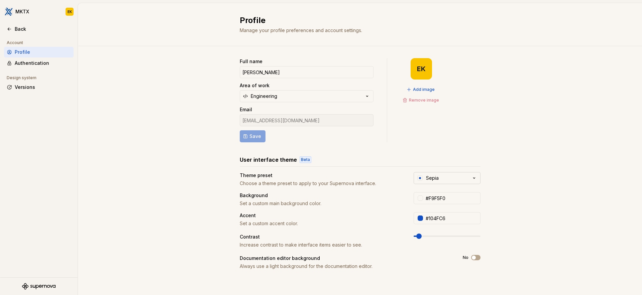 This screenshot has width=642, height=295. Describe the element at coordinates (465, 258) in the screenshot. I see `label: No` at that location.